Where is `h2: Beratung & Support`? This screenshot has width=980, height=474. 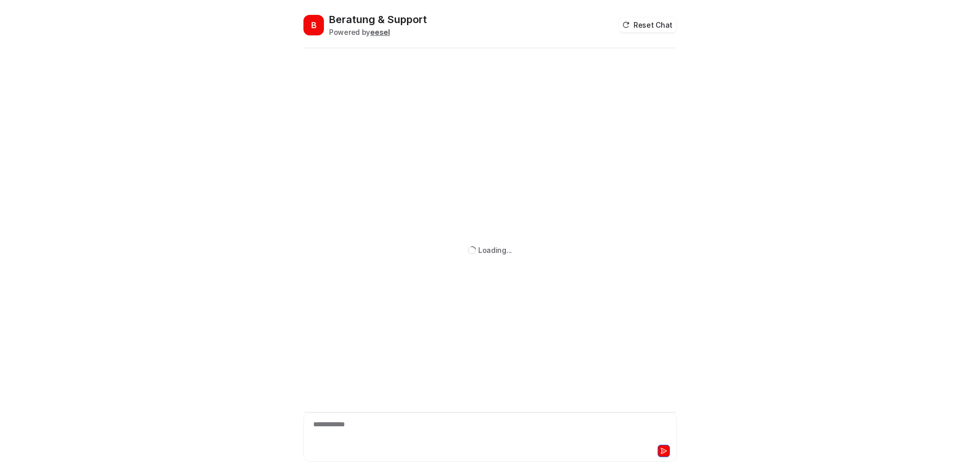 h2: Beratung & Support is located at coordinates (378, 19).